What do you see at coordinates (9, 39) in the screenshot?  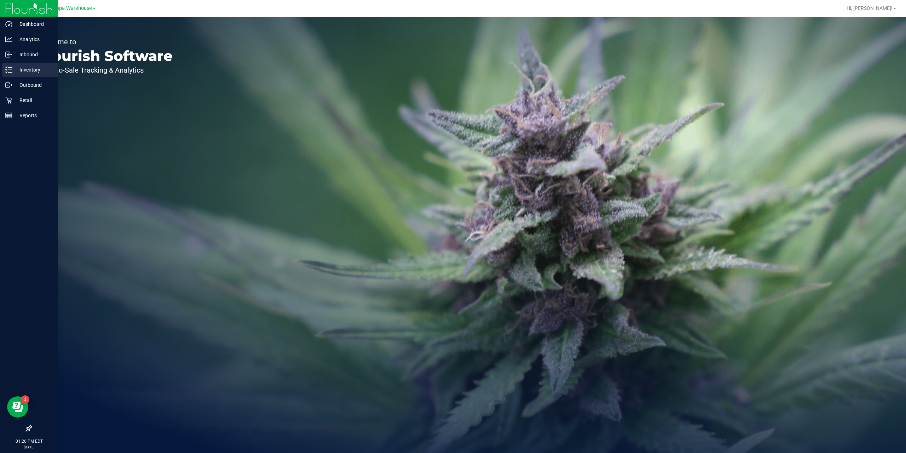 I see `inline-svg: Analytics` at bounding box center [9, 39].